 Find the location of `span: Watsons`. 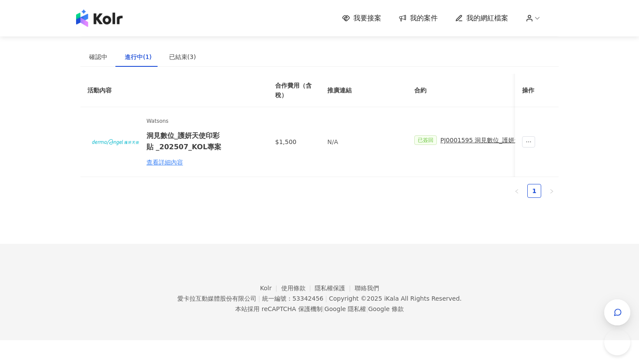

span: Watsons is located at coordinates (184, 121).